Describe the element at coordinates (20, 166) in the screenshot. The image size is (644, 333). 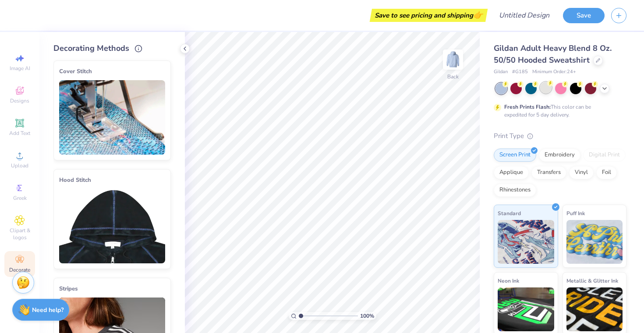
I see `span: Upload` at that location.